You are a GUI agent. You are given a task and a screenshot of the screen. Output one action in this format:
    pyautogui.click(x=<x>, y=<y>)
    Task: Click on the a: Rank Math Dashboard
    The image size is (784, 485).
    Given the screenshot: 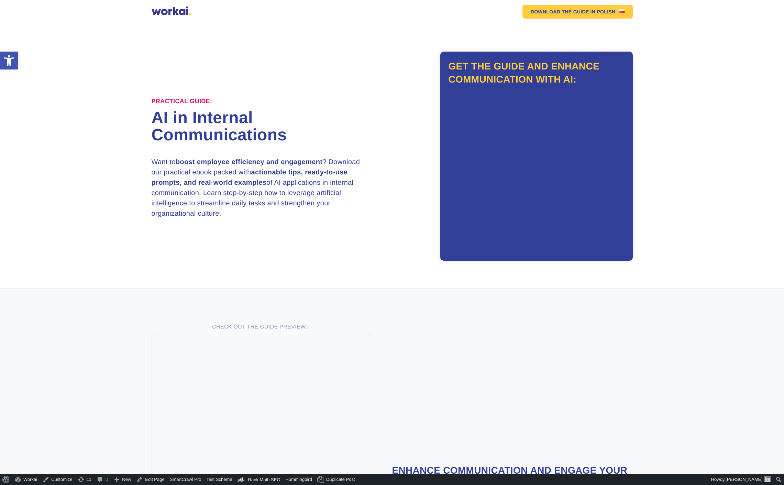 What is the action you would take?
    pyautogui.click(x=259, y=479)
    